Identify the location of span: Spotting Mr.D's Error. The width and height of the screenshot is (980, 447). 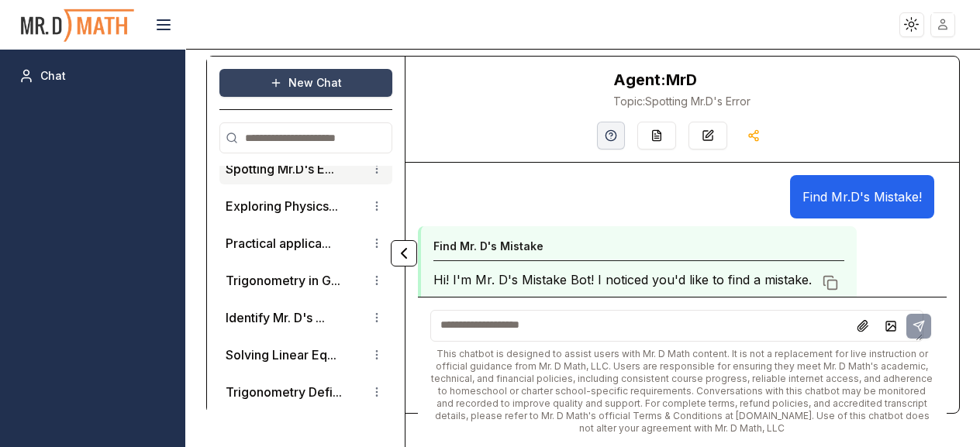
(681, 102).